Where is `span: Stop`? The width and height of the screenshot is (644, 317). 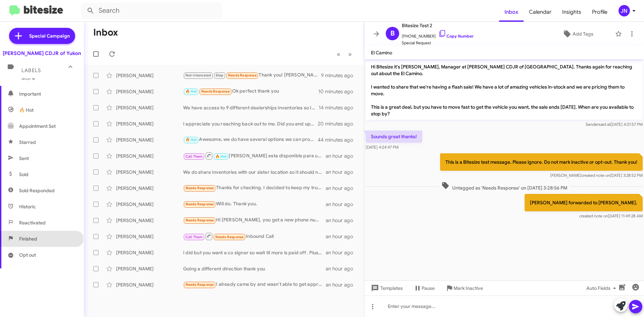 span: Stop is located at coordinates (220, 75).